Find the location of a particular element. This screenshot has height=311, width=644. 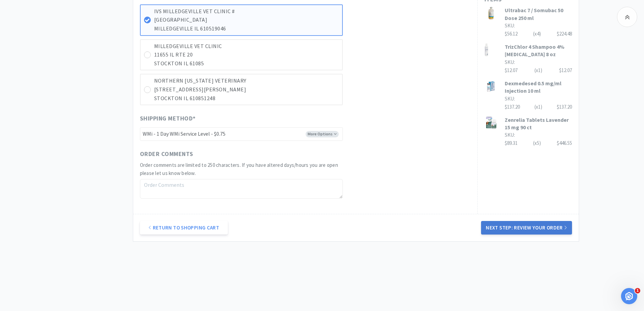

h3: Zenrelia Tablets Lavender 15 mg 90 ct is located at coordinates (538, 123).